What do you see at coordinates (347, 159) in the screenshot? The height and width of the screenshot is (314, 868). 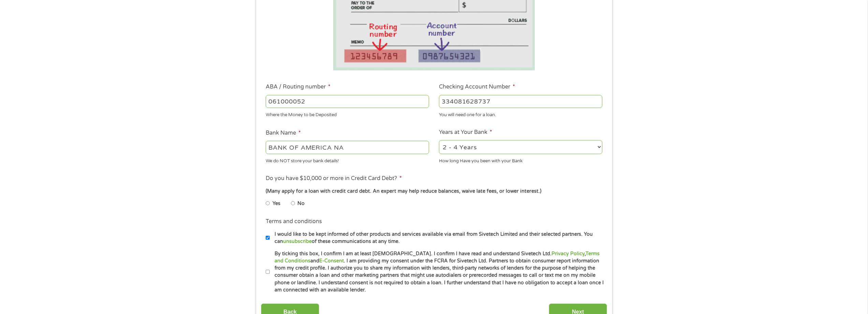 I see `div: We do NOT store your bank details!` at bounding box center [347, 159].